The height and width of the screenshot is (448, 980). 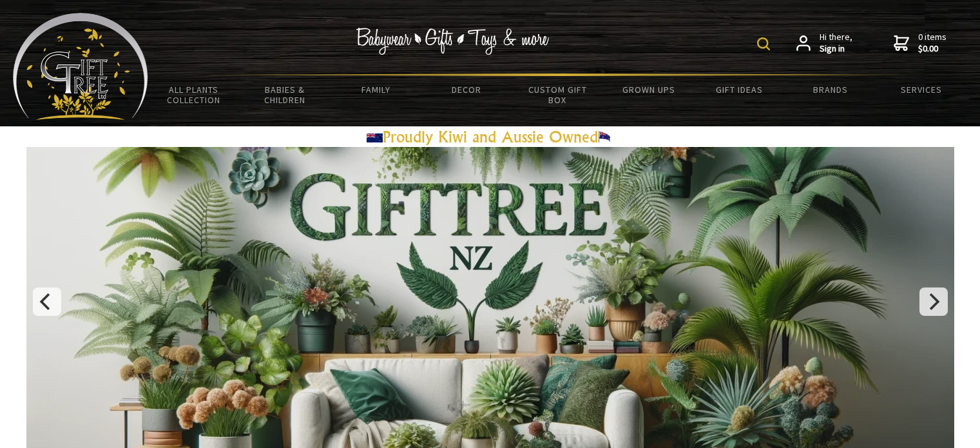 I want to click on a: Hi there,Sign in, so click(x=824, y=42).